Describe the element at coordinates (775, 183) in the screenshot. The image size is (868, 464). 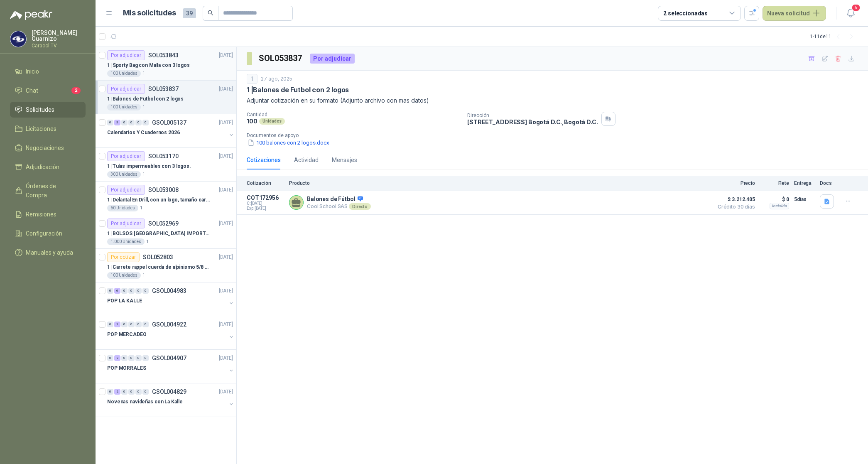
I see `p: Flete` at that location.